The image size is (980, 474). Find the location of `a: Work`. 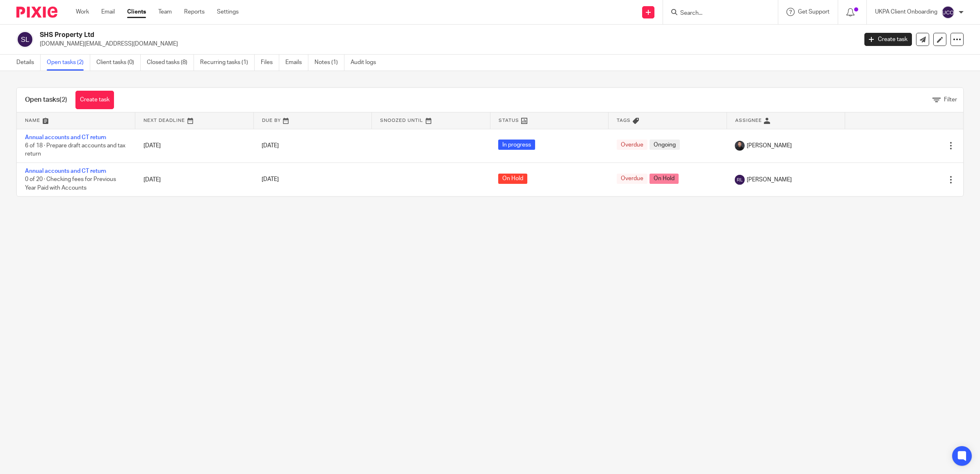

a: Work is located at coordinates (82, 12).